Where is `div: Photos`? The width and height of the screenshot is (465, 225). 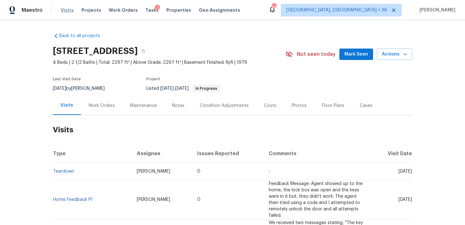 div: Photos is located at coordinates (299, 106).